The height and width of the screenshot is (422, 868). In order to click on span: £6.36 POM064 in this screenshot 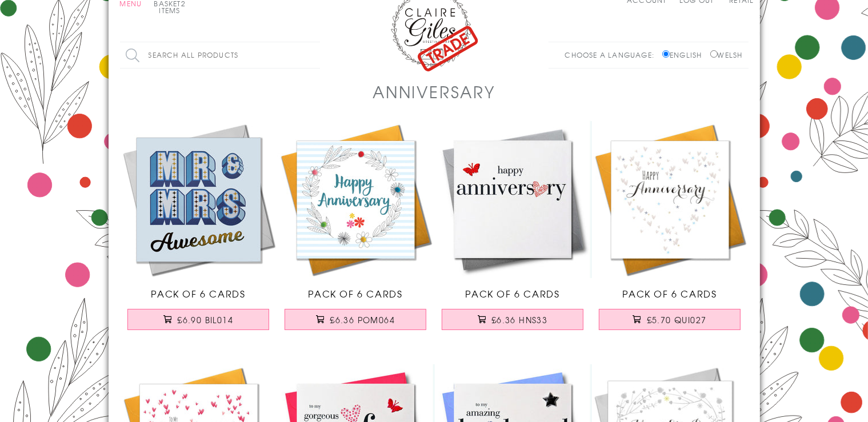, I will do `click(362, 320)`.